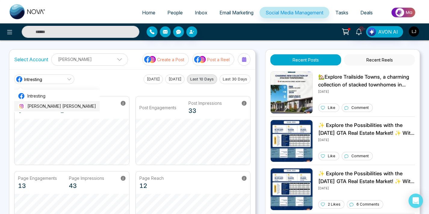 The image size is (429, 214). What do you see at coordinates (341, 13) in the screenshot?
I see `a: Tasks` at bounding box center [341, 13].